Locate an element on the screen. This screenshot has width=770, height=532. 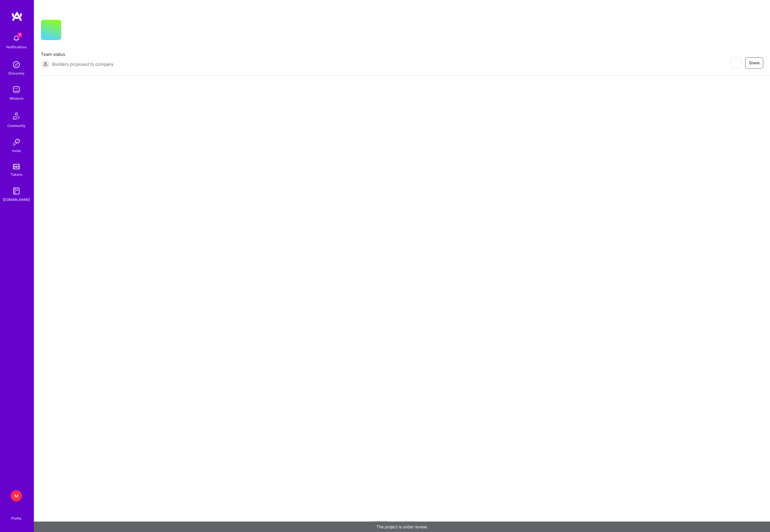
div: M is located at coordinates (17, 496).